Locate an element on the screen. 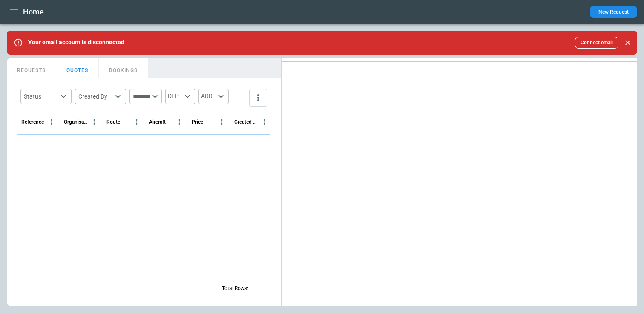 The height and width of the screenshot is (313, 644). button: REQUESTS is located at coordinates (32, 68).